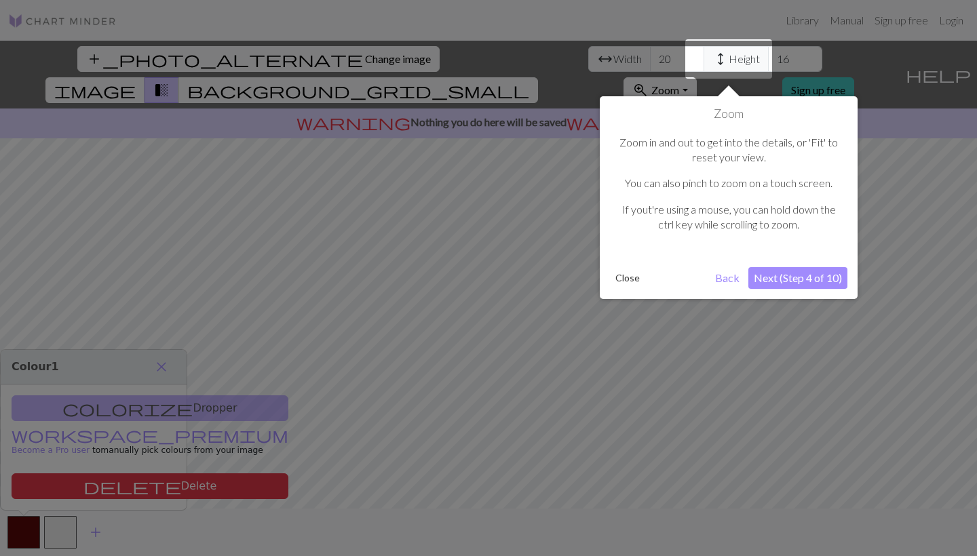 The height and width of the screenshot is (556, 977). Describe the element at coordinates (728, 150) in the screenshot. I see `p: Zoom in and out to get into the details, or 'Fit' to reset your view.` at that location.